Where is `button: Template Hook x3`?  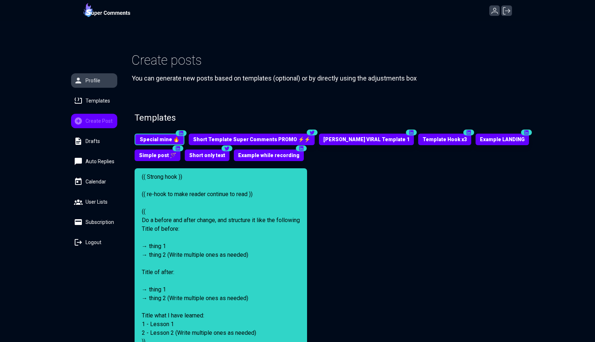 button: Template Hook x3 is located at coordinates (445, 139).